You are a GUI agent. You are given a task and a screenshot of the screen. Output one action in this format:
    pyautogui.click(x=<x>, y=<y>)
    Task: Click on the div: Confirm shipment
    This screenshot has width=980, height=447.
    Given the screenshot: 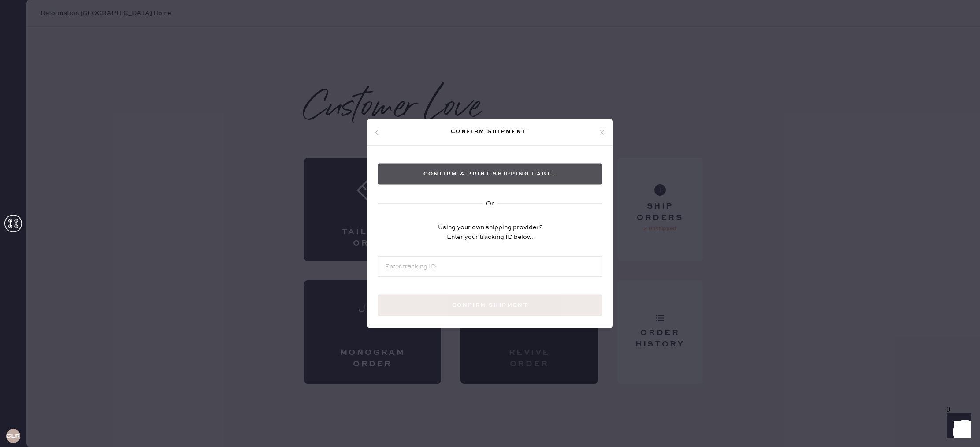 What is the action you would take?
    pyautogui.click(x=489, y=131)
    